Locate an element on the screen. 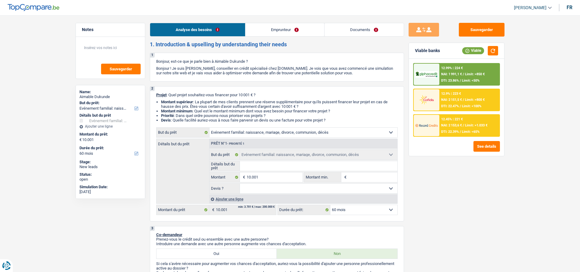 The image size is (580, 272). div: 12.99% | 224 € is located at coordinates (452, 68).